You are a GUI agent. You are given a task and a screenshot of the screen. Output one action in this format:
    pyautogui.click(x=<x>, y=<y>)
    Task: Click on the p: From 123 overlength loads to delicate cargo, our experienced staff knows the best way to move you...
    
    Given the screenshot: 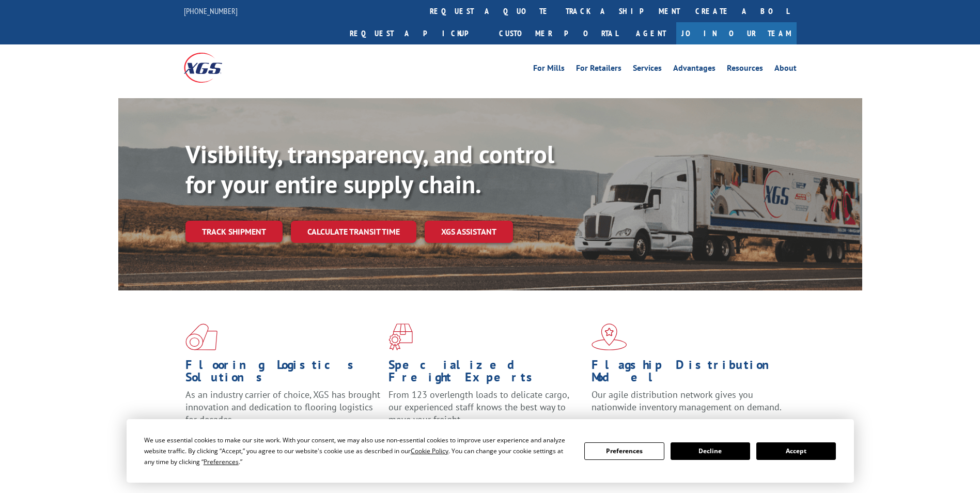 What is the action you would take?
    pyautogui.click(x=486, y=412)
    